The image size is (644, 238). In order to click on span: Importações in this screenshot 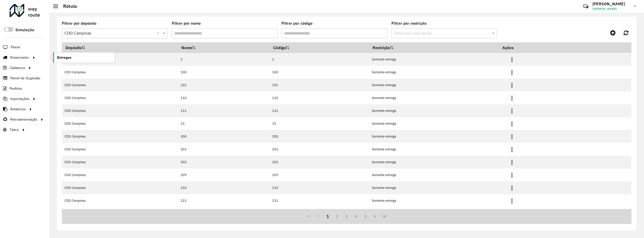, I will do `click(20, 99)`.